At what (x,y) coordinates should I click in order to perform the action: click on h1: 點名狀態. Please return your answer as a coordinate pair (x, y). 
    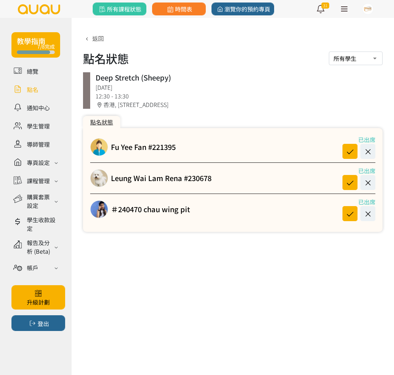
    Looking at the image, I should click on (106, 58).